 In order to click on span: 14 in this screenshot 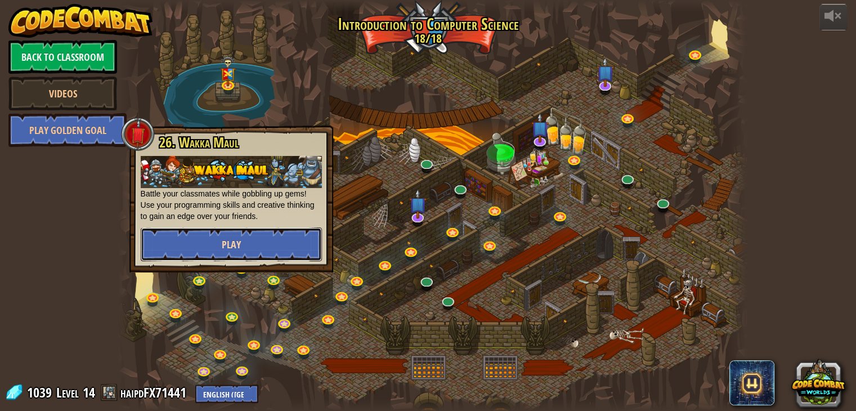, I will do `click(89, 392)`.